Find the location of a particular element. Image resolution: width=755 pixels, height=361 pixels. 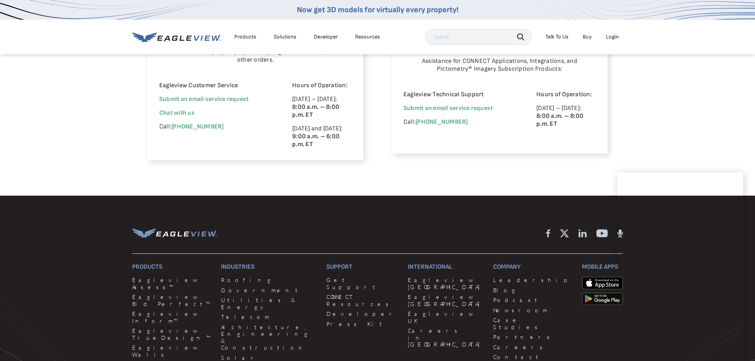

img: google-play-store_b9643a.png is located at coordinates (602, 299).